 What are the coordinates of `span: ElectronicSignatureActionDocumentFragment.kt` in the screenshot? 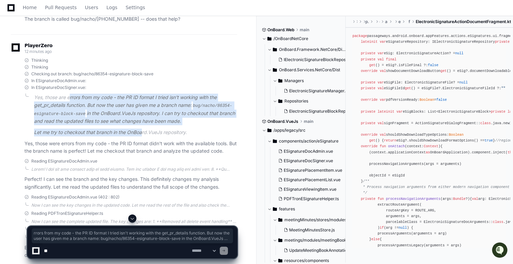 It's located at (463, 22).